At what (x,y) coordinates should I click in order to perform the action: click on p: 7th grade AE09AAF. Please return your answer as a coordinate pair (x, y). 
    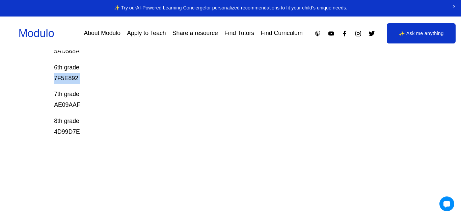
    Looking at the image, I should click on (213, 100).